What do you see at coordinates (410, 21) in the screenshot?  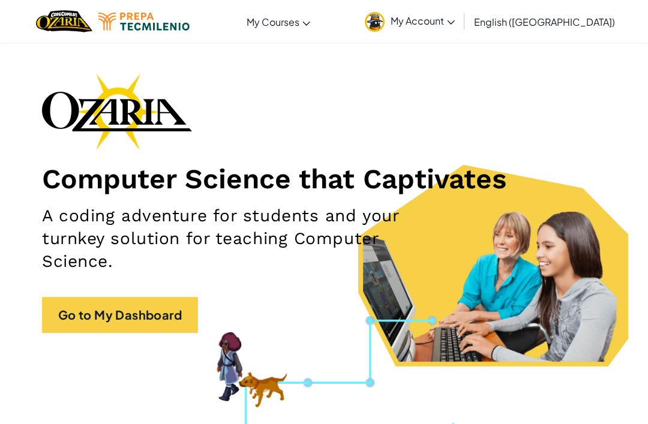 I see `a: My Account` at bounding box center [410, 21].